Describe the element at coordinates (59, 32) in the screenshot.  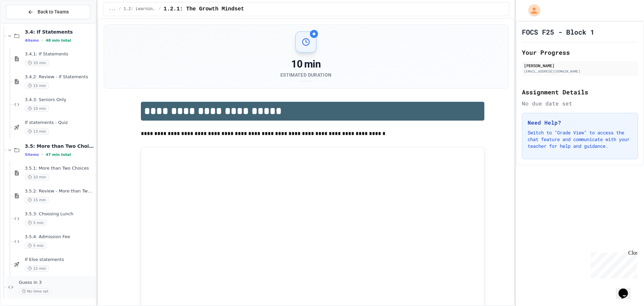
I see `span: 3.4: If Statements` at that location.